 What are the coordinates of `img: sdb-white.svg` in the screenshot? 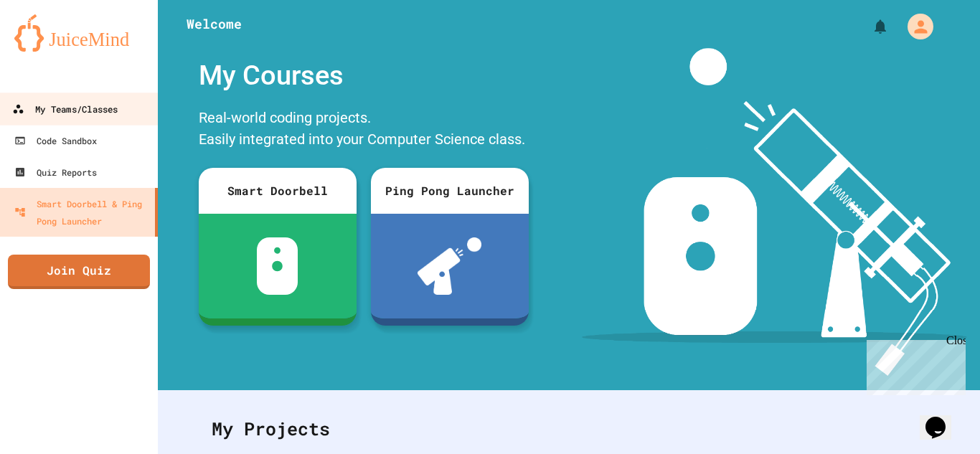 It's located at (277, 266).